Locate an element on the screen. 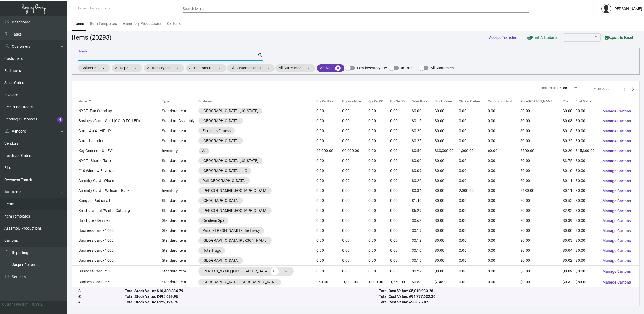  div: Cerulean Spa is located at coordinates (213, 220).